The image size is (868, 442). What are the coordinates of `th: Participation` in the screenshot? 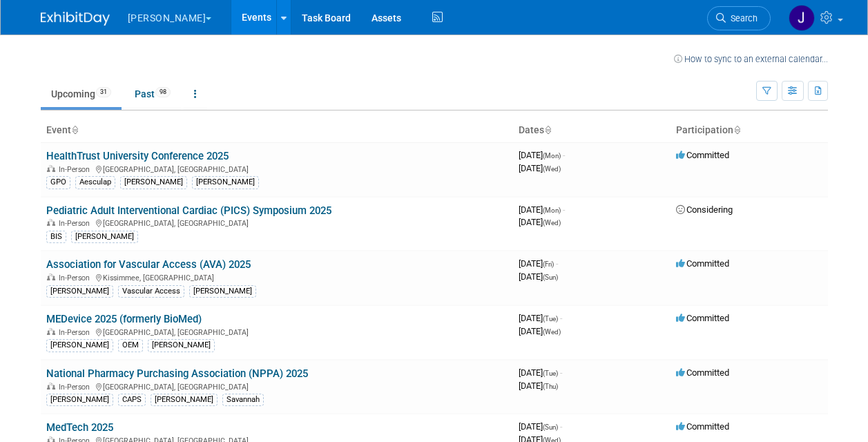 It's located at (749, 130).